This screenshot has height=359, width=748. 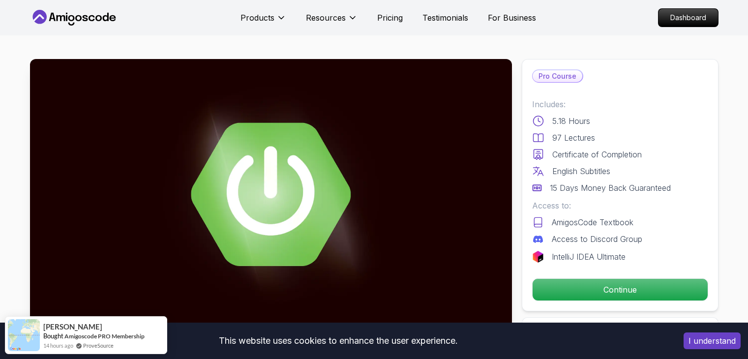 What do you see at coordinates (557, 76) in the screenshot?
I see `p: Pro Course` at bounding box center [557, 76].